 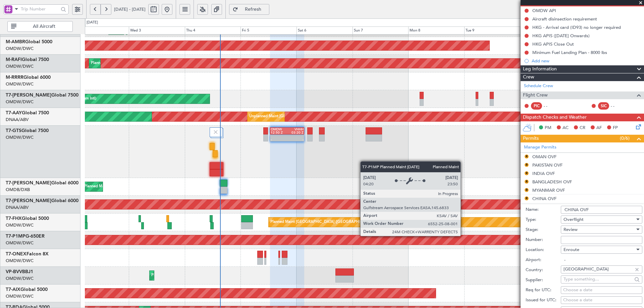 I want to click on span: Leg Information, so click(x=539, y=69).